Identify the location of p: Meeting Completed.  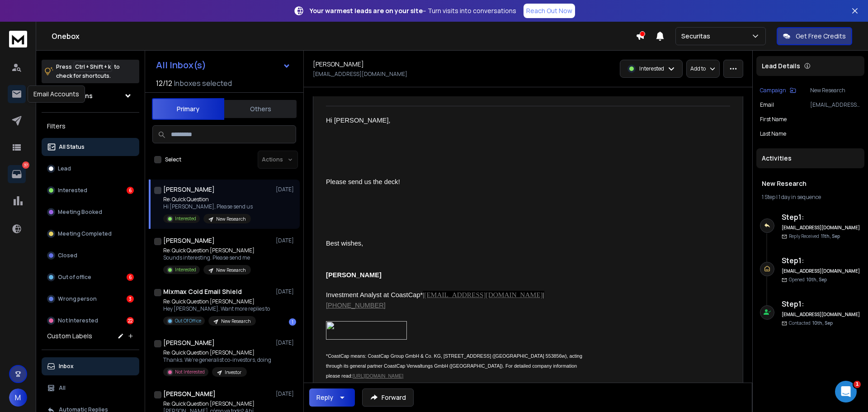
(85, 233).